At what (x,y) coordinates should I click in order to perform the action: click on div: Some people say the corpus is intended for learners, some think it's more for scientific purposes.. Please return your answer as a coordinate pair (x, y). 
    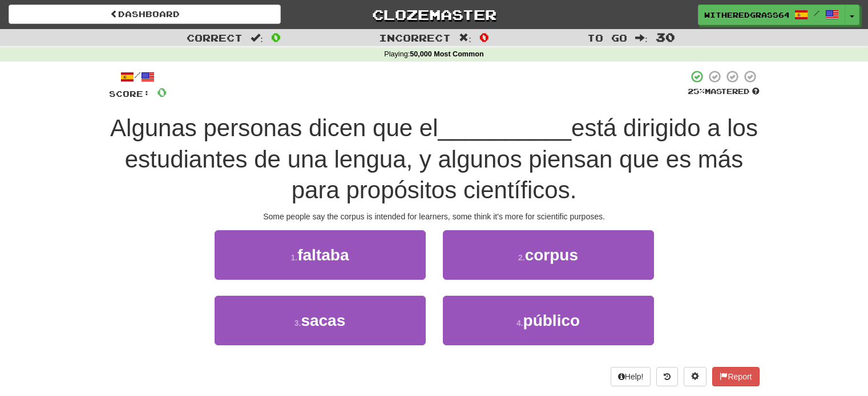
    Looking at the image, I should click on (434, 217).